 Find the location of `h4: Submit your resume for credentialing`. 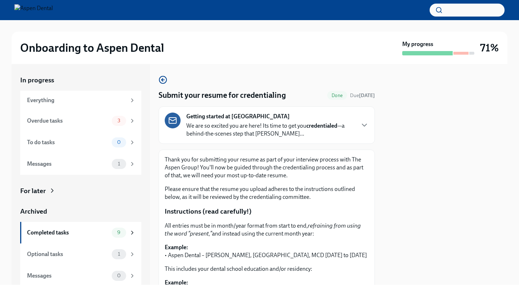

h4: Submit your resume for credentialing is located at coordinates (222, 95).